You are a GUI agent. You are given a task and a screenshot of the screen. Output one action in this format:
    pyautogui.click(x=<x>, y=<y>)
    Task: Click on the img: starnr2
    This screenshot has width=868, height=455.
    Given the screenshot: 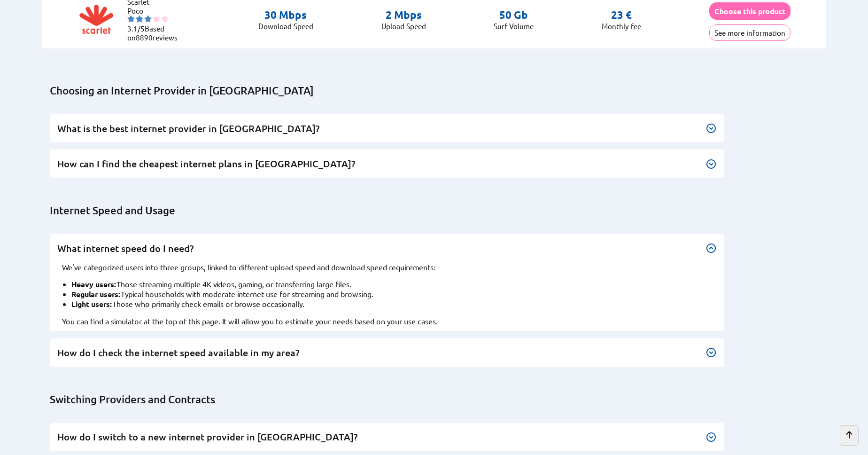 What is the action you would take?
    pyautogui.click(x=139, y=19)
    